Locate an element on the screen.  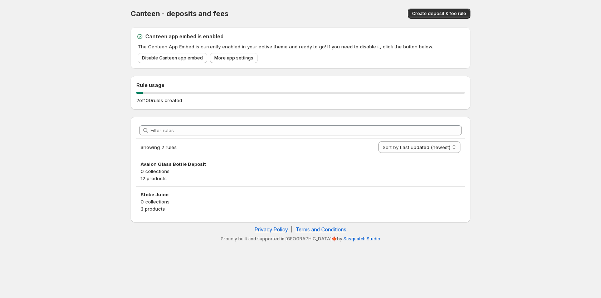
span: Showing 2 rules is located at coordinates (158, 147).